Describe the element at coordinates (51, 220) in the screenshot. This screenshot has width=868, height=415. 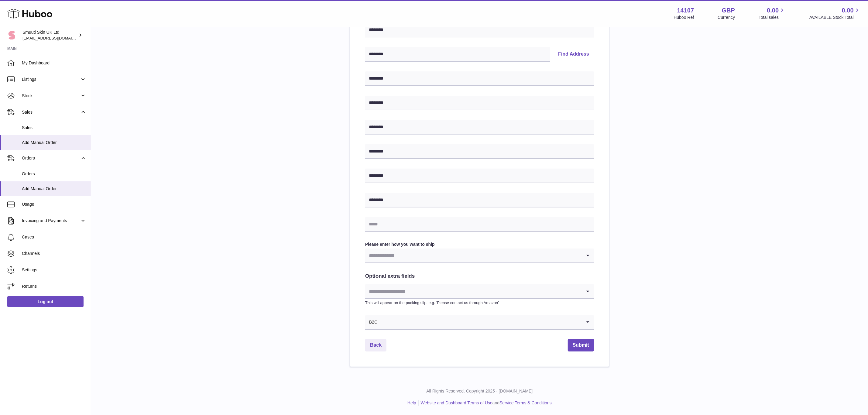
I see `span: Invoicing and Payments` at that location.